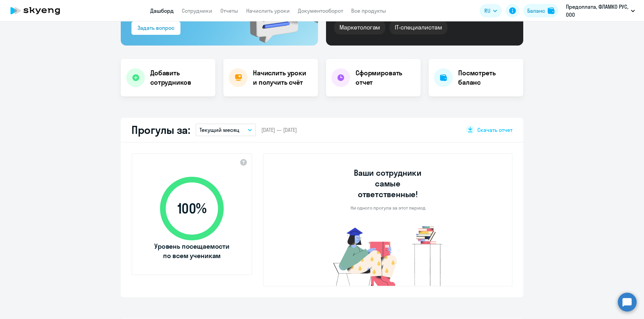 The width and height of the screenshot is (644, 319). What do you see at coordinates (418, 27) in the screenshot?
I see `div: IT-специалистам` at bounding box center [418, 27].